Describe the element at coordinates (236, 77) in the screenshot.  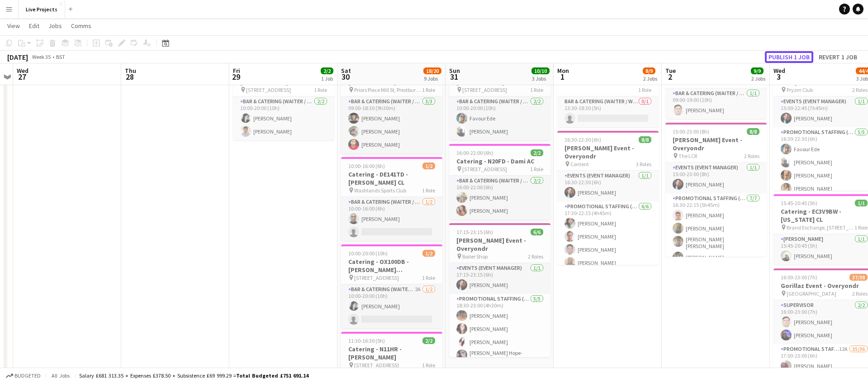
I see `span: 29` at that location.